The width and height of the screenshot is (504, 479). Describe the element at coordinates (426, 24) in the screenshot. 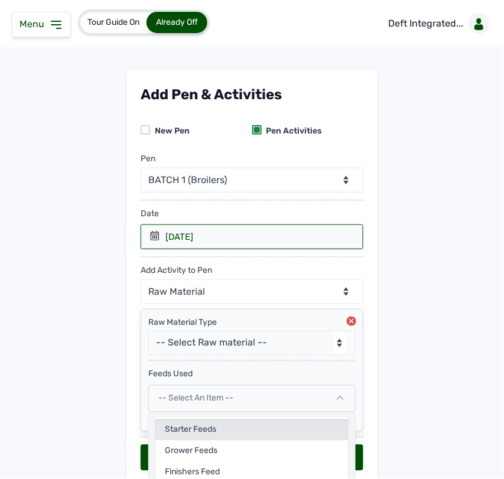

I see `p: Deft Integrated...` at that location.